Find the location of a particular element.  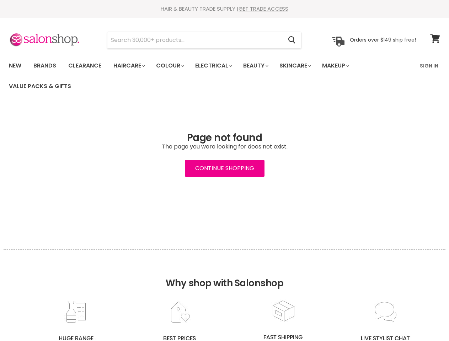

p: The page you were looking for does not exist. is located at coordinates (224, 147).